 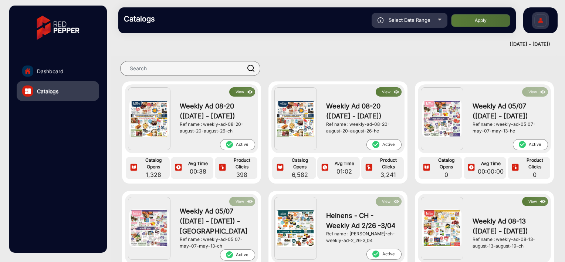 What do you see at coordinates (154, 175) in the screenshot?
I see `span: 1,328` at bounding box center [154, 175].